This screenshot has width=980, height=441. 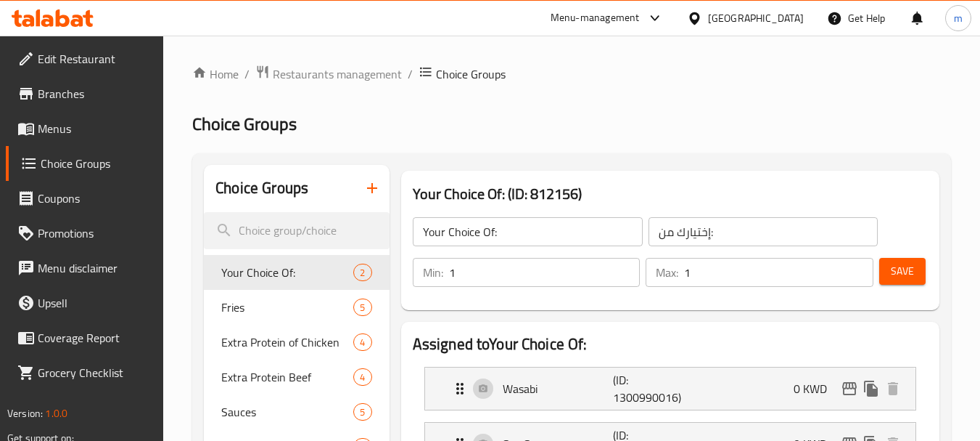 I want to click on div: Menu-management, so click(x=595, y=19).